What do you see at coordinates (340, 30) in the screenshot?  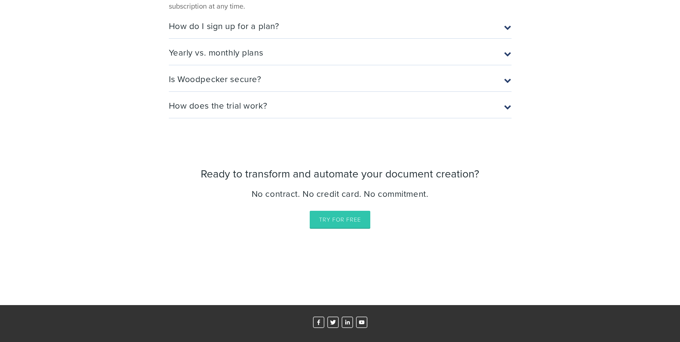 I see `h2: How do I sign up for a plan?` at bounding box center [340, 30].